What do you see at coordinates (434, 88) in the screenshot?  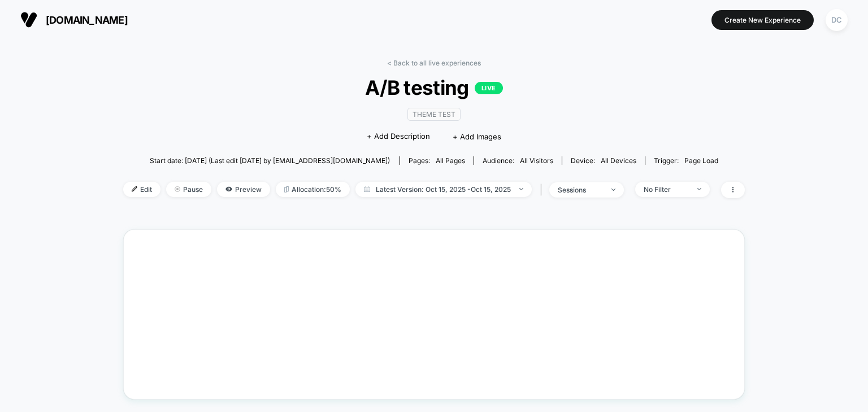 I see `span: A/B testing` at bounding box center [434, 88].